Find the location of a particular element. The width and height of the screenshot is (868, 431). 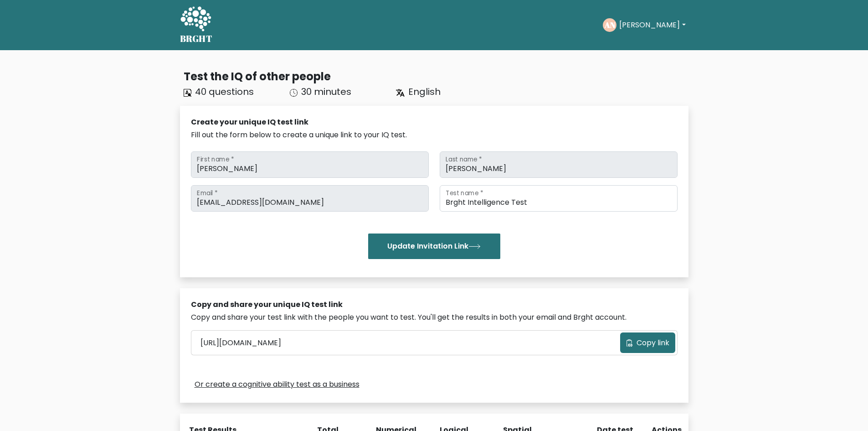

a: Or create a cognitive ability test as a business is located at coordinates (277, 384).